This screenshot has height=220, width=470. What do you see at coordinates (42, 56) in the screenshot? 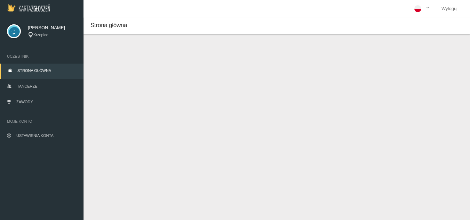
I see `span: Uczestnik` at bounding box center [42, 56].